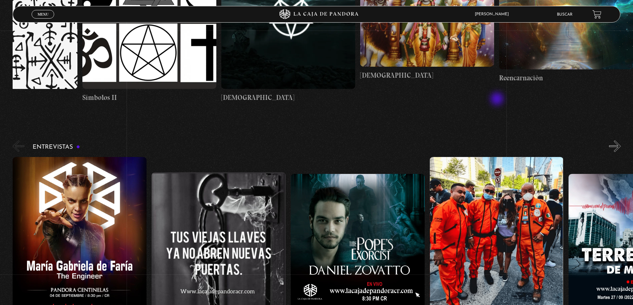 This screenshot has height=305, width=633. What do you see at coordinates (597, 14) in the screenshot?
I see `a: View your shopping cart` at bounding box center [597, 14].